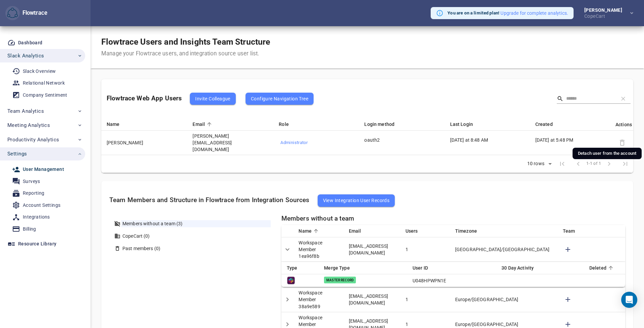  What do you see at coordinates (26, 55) in the screenshot?
I see `span: Slack Analytics` at bounding box center [26, 55].